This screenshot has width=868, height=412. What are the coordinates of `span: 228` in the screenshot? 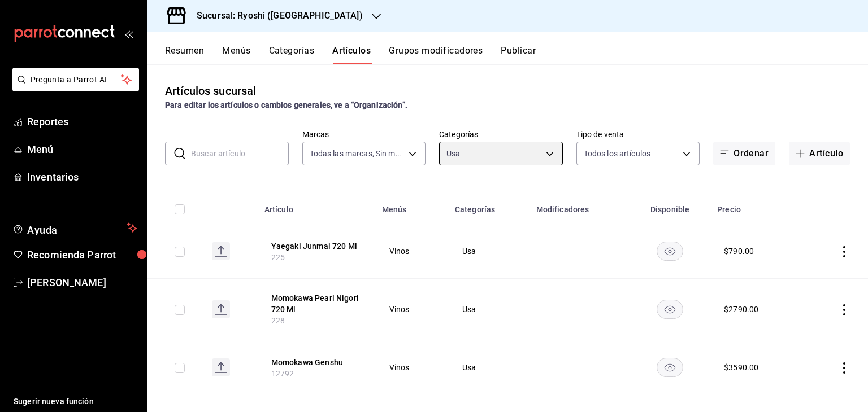 It's located at (278, 321).